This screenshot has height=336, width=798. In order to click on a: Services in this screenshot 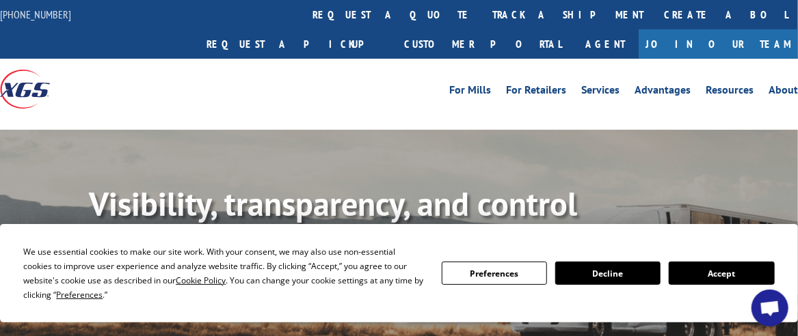, I will do `click(600, 92)`.